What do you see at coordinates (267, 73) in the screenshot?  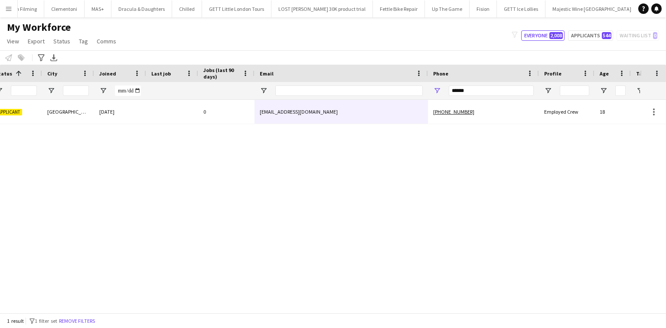 I see `span: Email` at bounding box center [267, 73].